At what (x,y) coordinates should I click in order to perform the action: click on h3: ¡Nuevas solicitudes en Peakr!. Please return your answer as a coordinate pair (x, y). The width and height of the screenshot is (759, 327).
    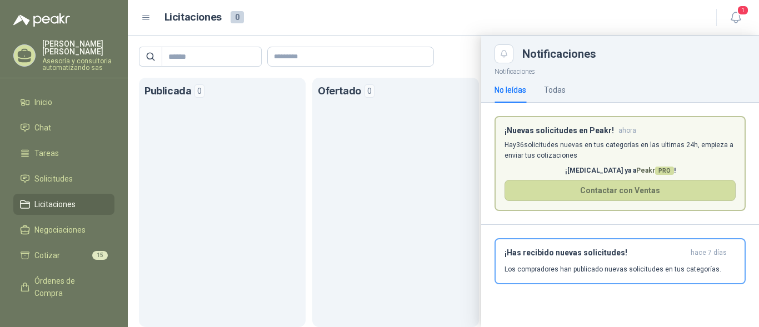
    Looking at the image, I should click on (559, 131).